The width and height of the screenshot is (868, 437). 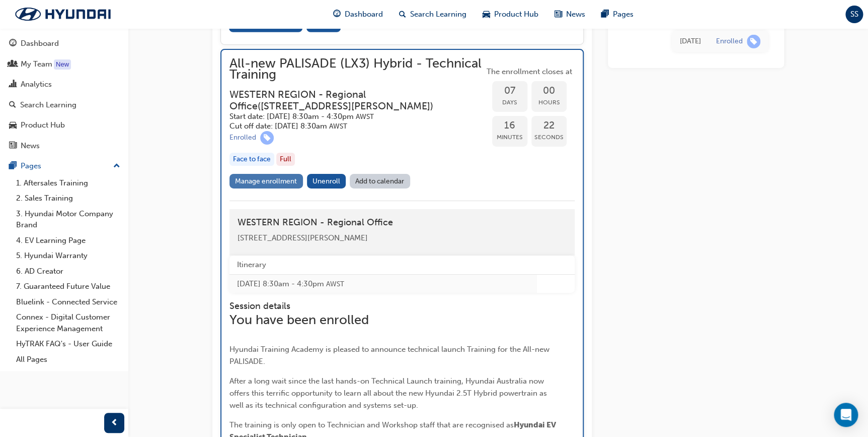 I want to click on a: Trak, so click(x=63, y=14).